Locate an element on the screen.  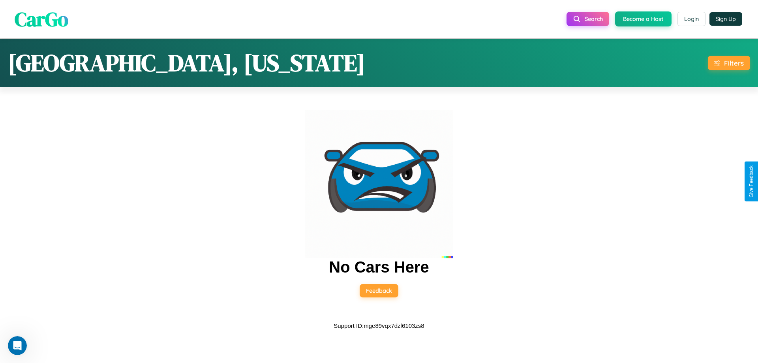
div: Give Feedback is located at coordinates (751, 181).